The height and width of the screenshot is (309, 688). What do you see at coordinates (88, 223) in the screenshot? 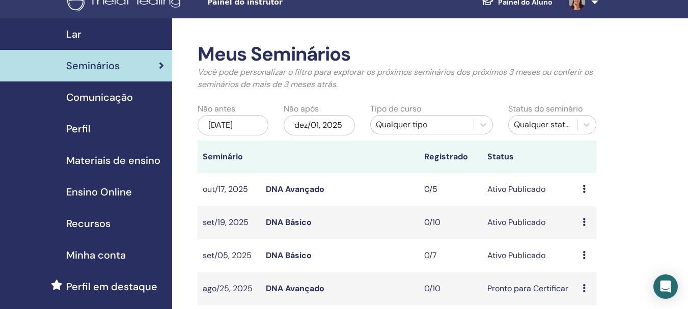
I see `span: Recursos` at bounding box center [88, 223].